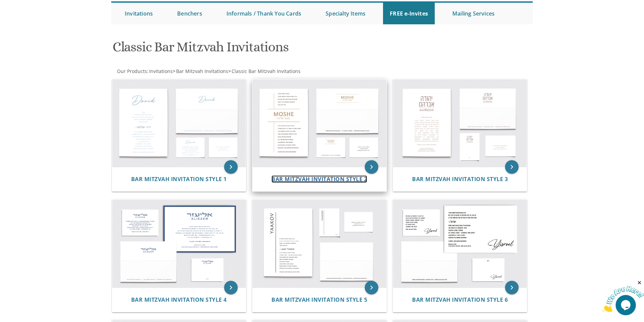 The width and height of the screenshot is (644, 322). What do you see at coordinates (202, 71) in the screenshot?
I see `a: Bar Mitzvah Invitations` at bounding box center [202, 71].